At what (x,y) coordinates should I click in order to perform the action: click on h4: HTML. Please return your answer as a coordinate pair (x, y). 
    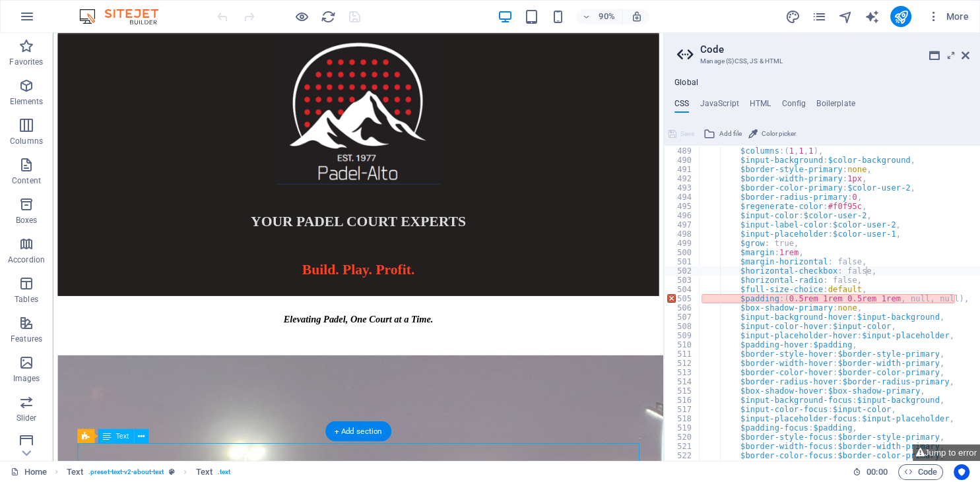
    Looking at the image, I should click on (760, 106).